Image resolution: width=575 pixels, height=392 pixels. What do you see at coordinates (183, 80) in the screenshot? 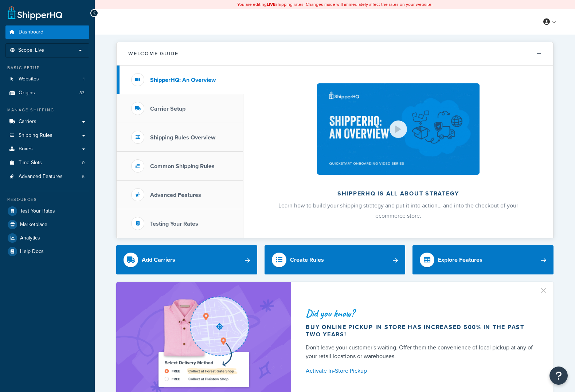
I see `h3: ShipperHQ: An Overview` at bounding box center [183, 80].